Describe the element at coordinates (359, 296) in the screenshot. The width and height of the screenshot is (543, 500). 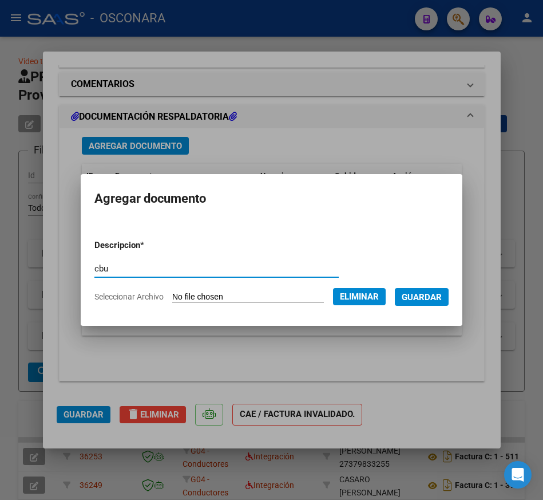
I see `span: Eliminar` at that location.